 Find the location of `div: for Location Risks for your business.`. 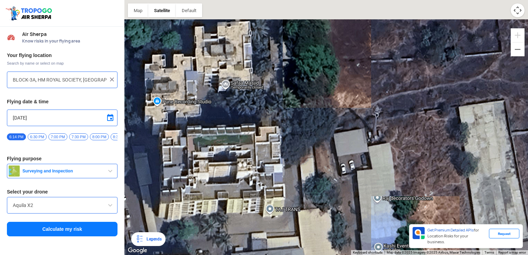

div: for Location Risks for your business. is located at coordinates (457, 236).